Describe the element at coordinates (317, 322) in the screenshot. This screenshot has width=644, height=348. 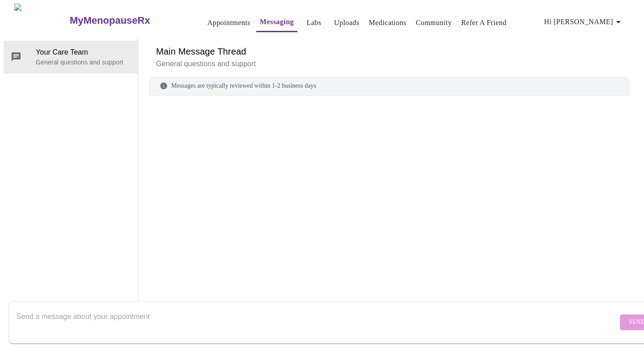
I see `textarea: Send a message about your appointment` at that location.